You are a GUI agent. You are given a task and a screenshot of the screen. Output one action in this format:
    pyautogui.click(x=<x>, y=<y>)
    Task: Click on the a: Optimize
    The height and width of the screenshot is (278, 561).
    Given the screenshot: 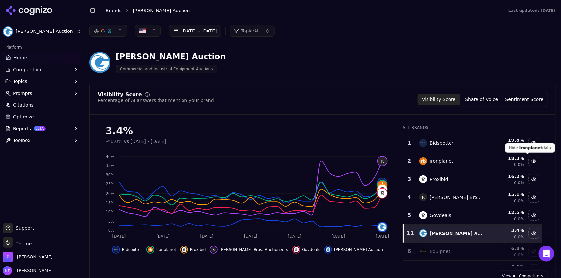 What is the action you would take?
    pyautogui.click(x=42, y=117)
    